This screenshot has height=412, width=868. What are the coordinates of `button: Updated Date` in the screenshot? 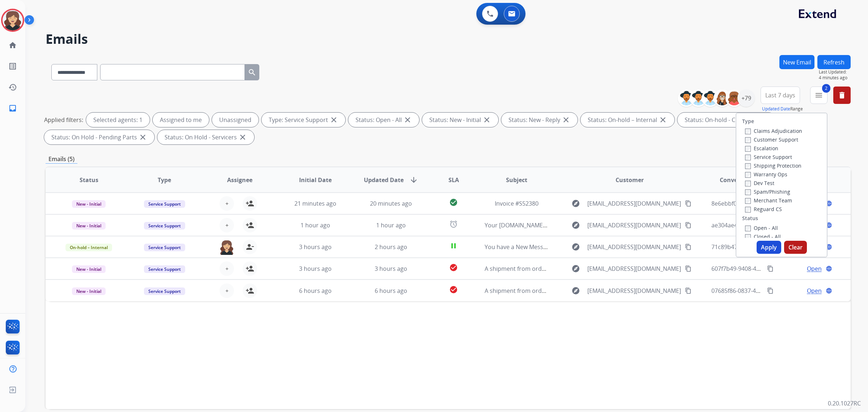 It's located at (776, 109).